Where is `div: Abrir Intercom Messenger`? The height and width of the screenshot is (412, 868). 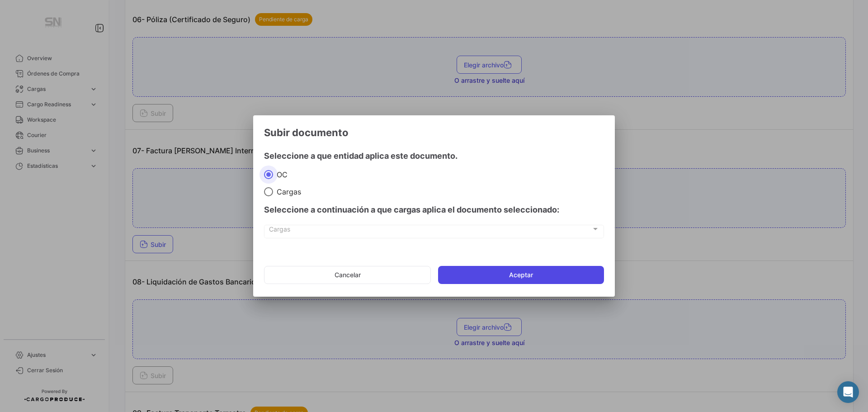
div: Abrir Intercom Messenger is located at coordinates (848, 392).